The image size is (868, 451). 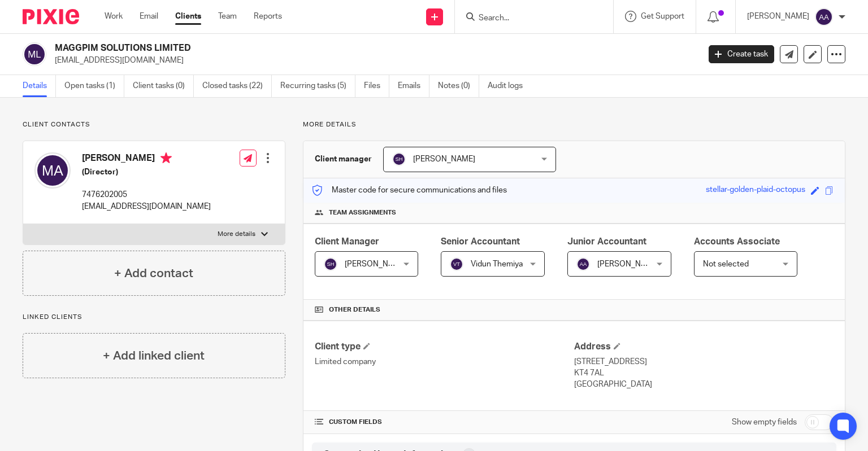 I want to click on a: Emails, so click(x=413, y=86).